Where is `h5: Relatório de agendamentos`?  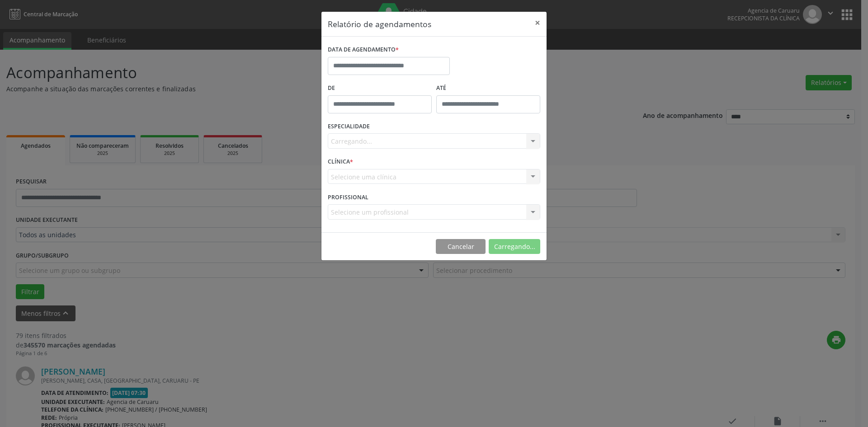
h5: Relatório de agendamentos is located at coordinates (379, 24).